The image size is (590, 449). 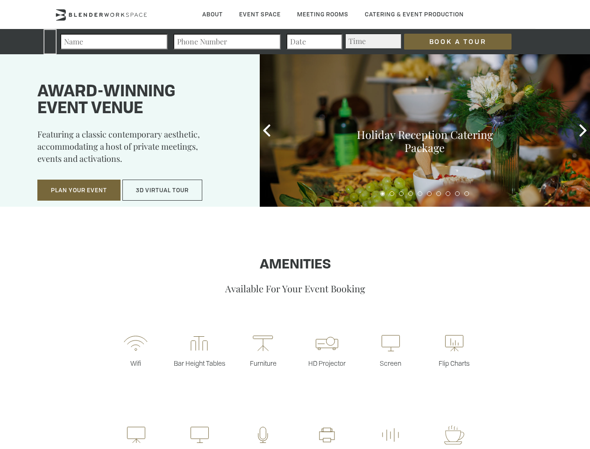 What do you see at coordinates (295, 265) in the screenshot?
I see `h1: Amenities` at bounding box center [295, 265].